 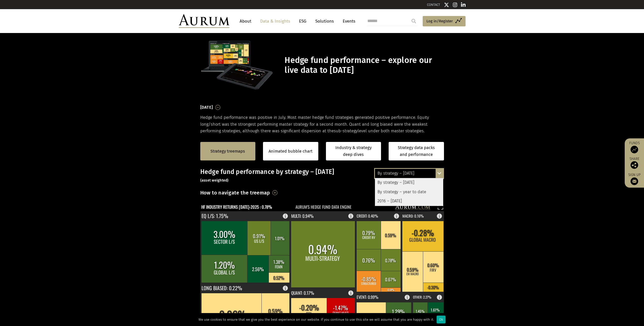 I want to click on a: Data & Insights, so click(x=275, y=21).